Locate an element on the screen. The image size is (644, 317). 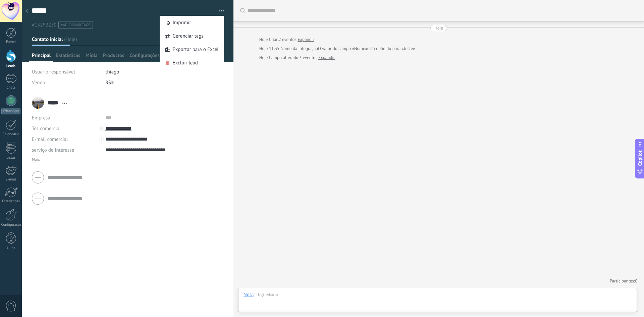
span: Usuário responsável is located at coordinates (54, 72).